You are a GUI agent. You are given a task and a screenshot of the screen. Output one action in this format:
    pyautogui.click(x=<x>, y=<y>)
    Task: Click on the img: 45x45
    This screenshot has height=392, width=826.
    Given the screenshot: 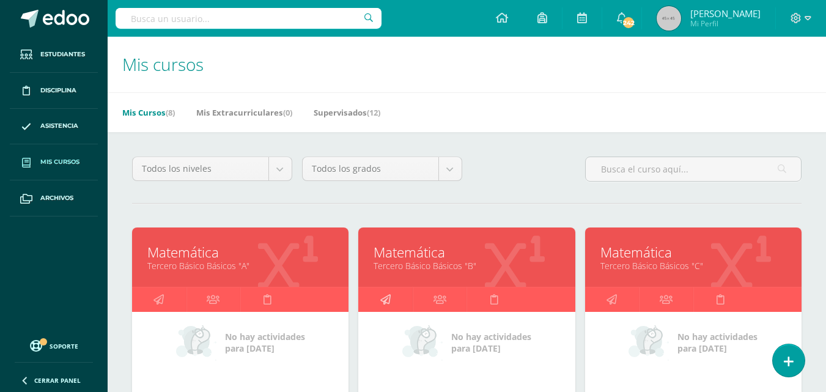 What is the action you would take?
    pyautogui.click(x=669, y=18)
    